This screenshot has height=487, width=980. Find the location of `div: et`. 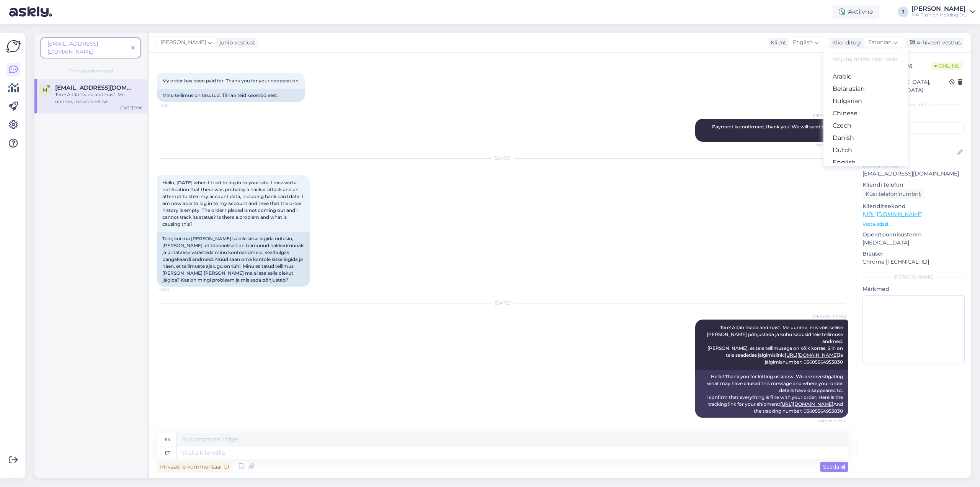

div: et is located at coordinates (168, 453).